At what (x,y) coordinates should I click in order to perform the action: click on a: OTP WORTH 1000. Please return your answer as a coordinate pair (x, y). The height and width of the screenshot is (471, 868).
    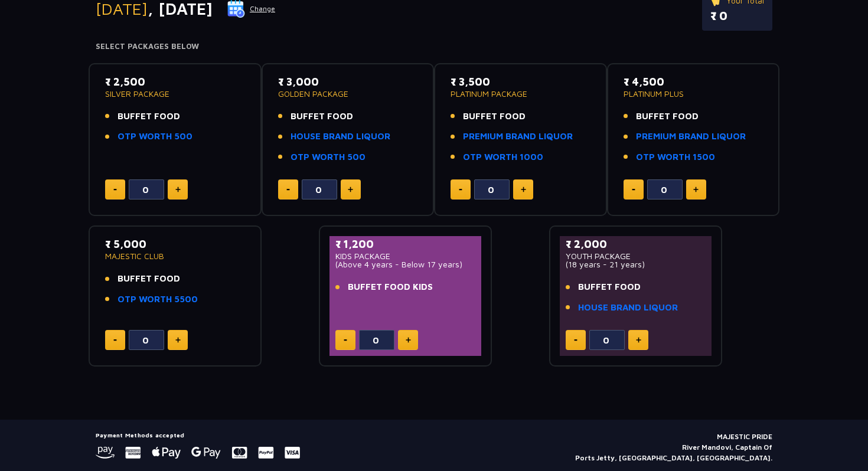
    Looking at the image, I should click on (503, 157).